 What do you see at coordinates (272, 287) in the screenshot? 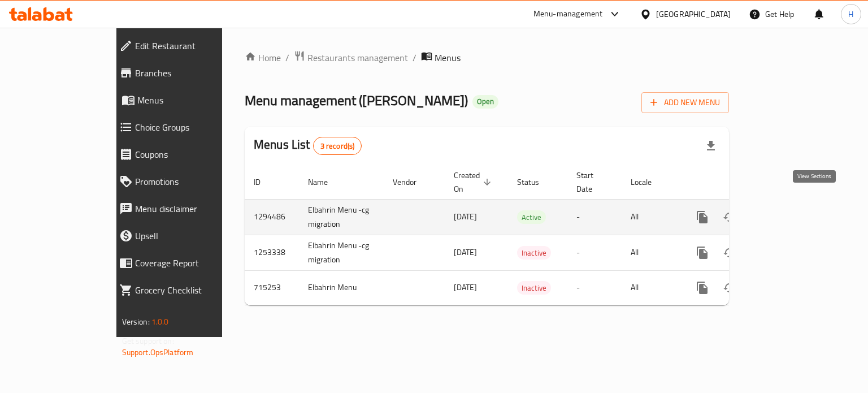
I see `td: 715253` at bounding box center [272, 287].